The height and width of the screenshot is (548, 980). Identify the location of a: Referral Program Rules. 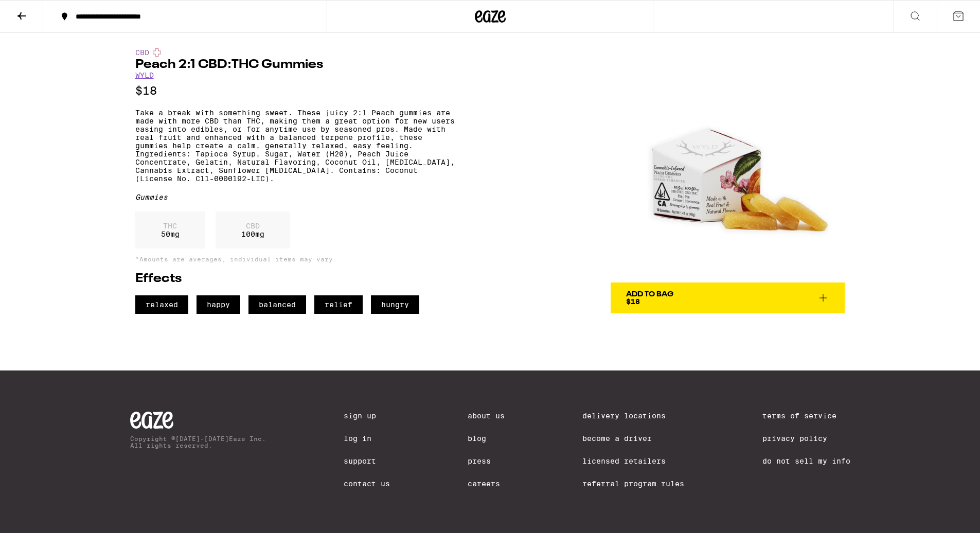
(633, 484).